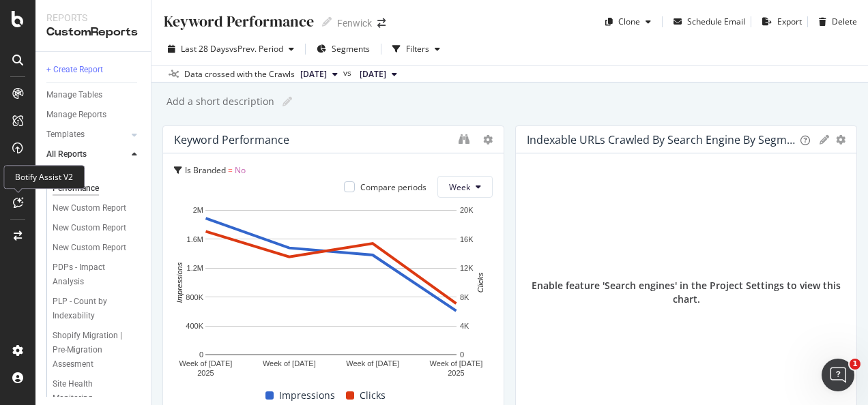 The image size is (868, 405). I want to click on div: Reports, so click(93, 18).